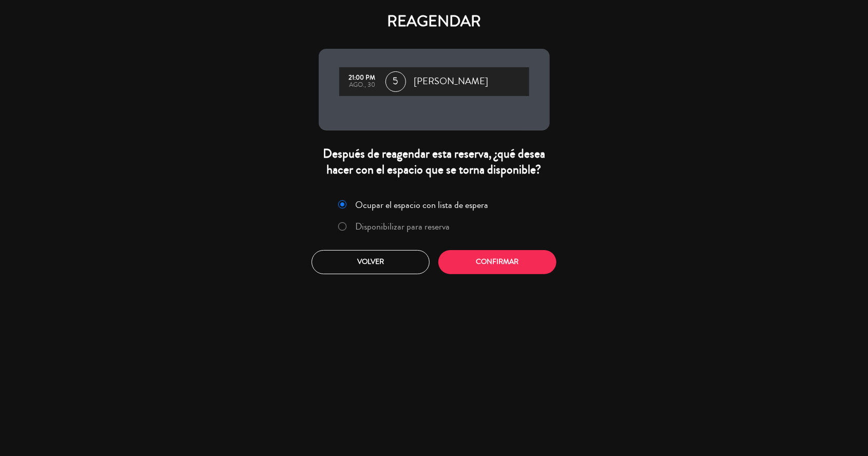  What do you see at coordinates (435, 162) in the screenshot?
I see `div: Después de reagendar esta reserva, ¿qué desea hacer con el espacio que se torna disponible?` at bounding box center [435, 162].